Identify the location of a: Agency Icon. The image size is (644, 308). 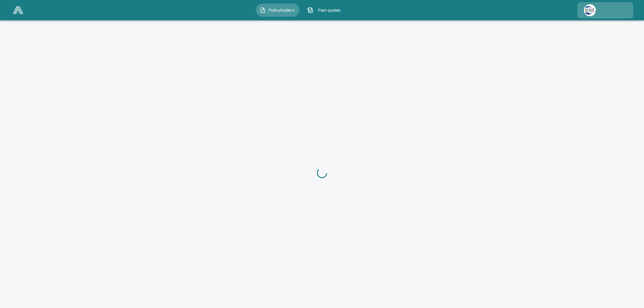
(605, 10).